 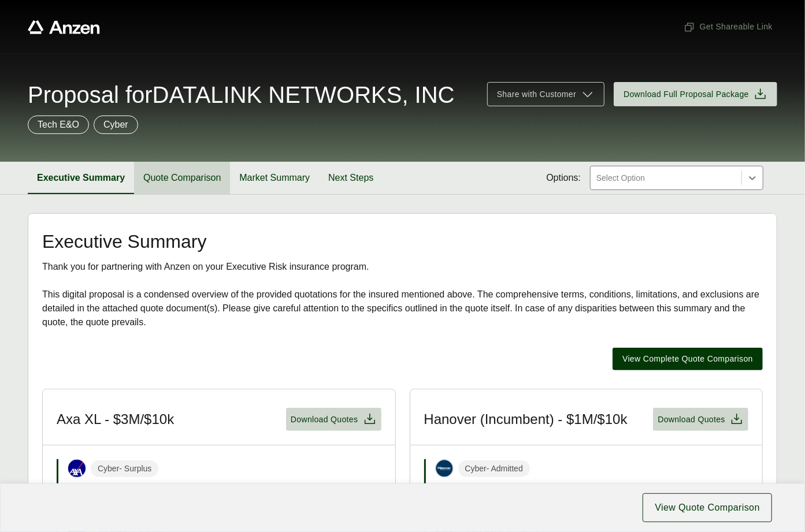 I want to click on button: Get Shareable Link, so click(x=728, y=26).